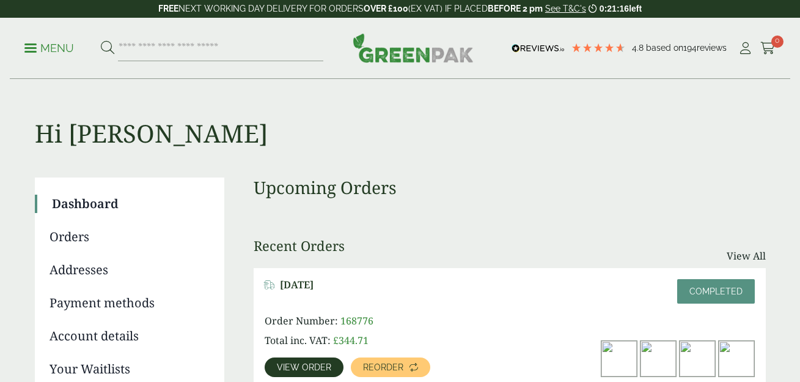  I want to click on img: 750ml_1000ml_lid_2-300x198.jpg, so click(619, 358).